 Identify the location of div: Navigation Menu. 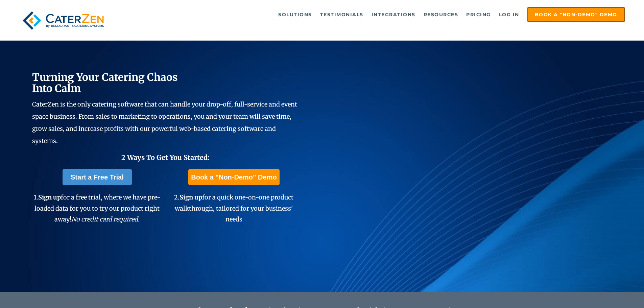
(373, 15).